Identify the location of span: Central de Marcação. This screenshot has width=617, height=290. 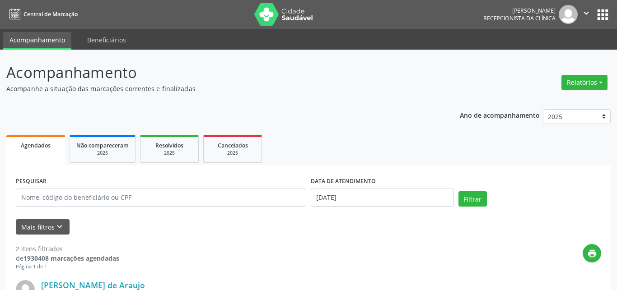
(51, 14).